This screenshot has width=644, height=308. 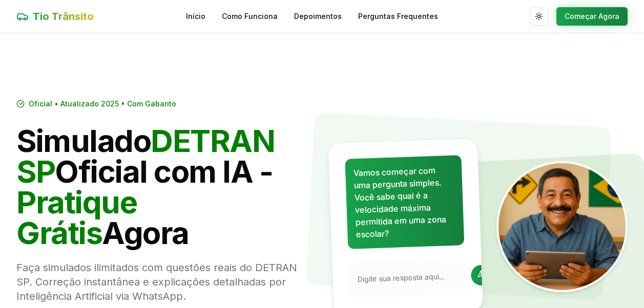 I want to click on a: Como Funciona, so click(x=249, y=16).